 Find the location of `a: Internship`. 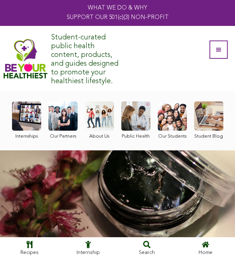

a: Internship is located at coordinates (88, 247).